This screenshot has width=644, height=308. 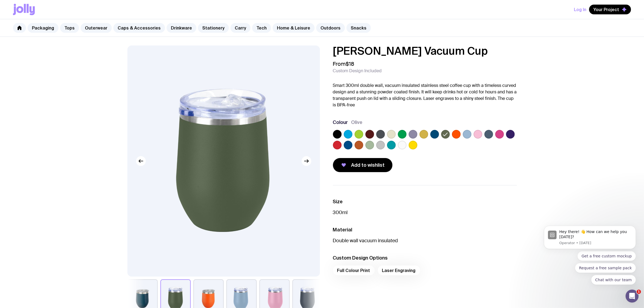 What do you see at coordinates (60, 51) in the screenshot?
I see `div: Message content` at bounding box center [60, 51].